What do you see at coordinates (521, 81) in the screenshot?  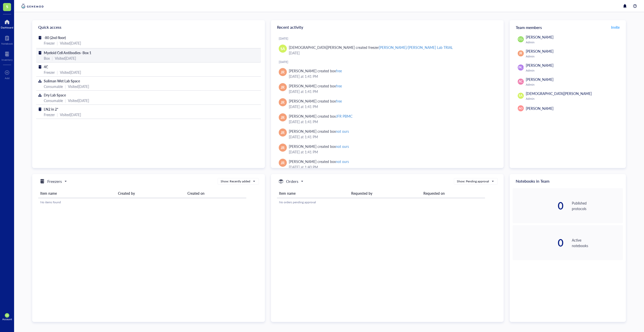 I see `span: AC` at bounding box center [521, 81].